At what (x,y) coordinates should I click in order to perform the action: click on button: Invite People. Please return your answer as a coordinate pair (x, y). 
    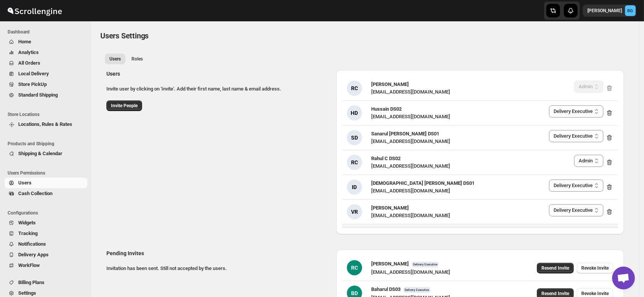
    Looking at the image, I should click on (125, 106).